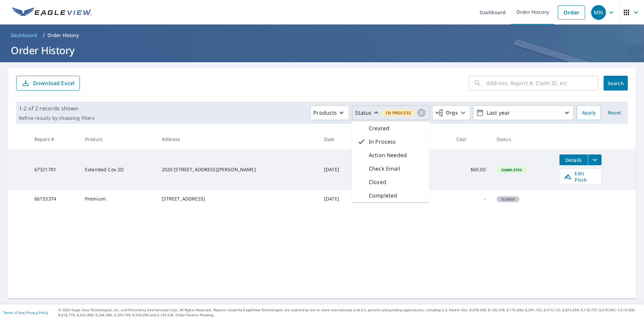  I want to click on div: Completed, so click(391, 196).